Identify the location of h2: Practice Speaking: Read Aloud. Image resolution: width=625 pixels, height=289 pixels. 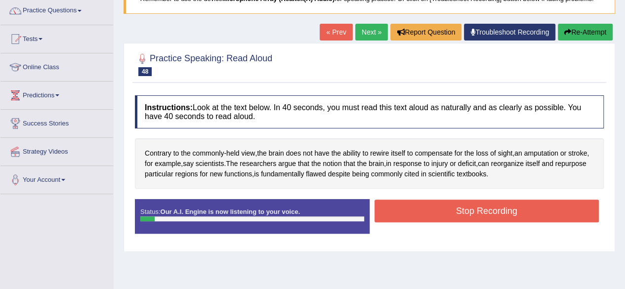
(203, 64).